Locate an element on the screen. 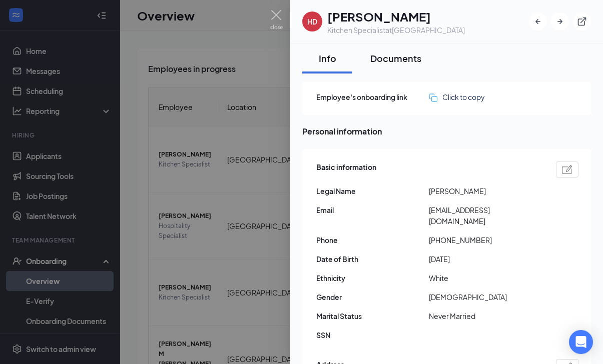 Image resolution: width=603 pixels, height=364 pixels. span: Employee's onboarding link is located at coordinates (373, 97).